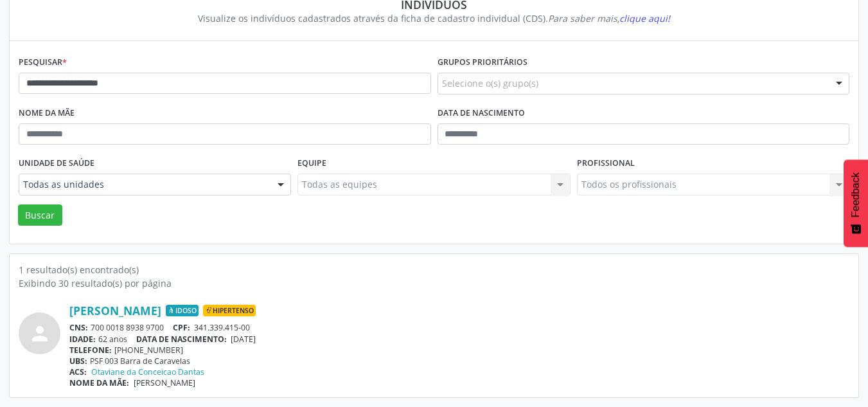  I want to click on span: CPF:, so click(181, 327).